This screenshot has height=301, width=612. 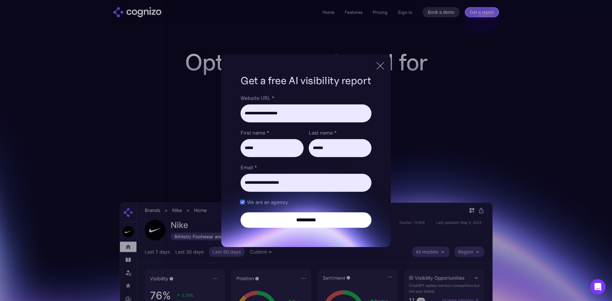 What do you see at coordinates (272, 133) in the screenshot?
I see `label: First name *` at bounding box center [272, 133].